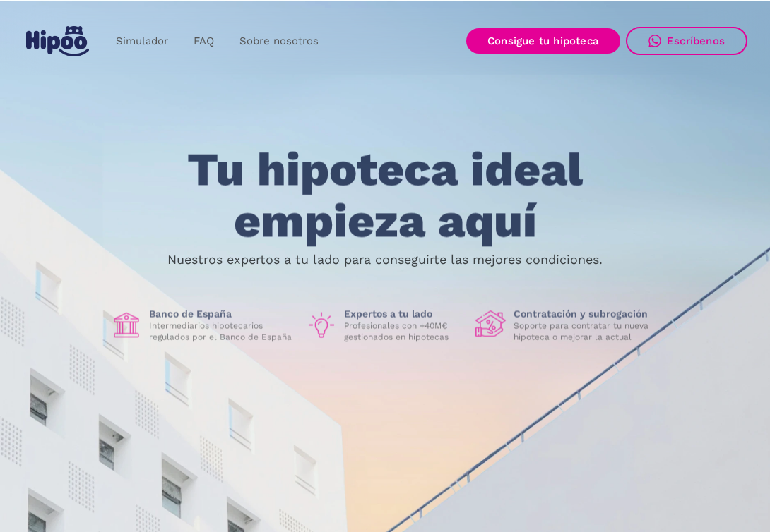  Describe the element at coordinates (687, 41) in the screenshot. I see `a: Escríbenos` at that location.